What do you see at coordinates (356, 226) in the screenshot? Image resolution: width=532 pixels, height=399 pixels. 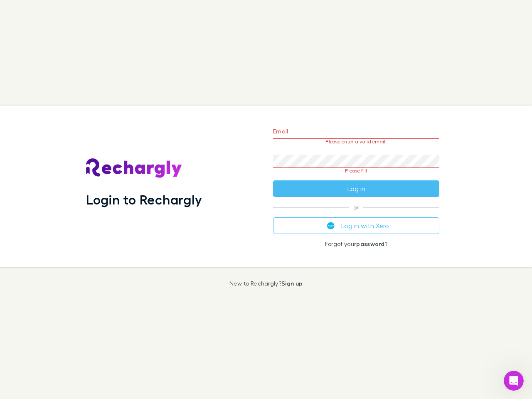 I see `button: Log in with Xero` at bounding box center [356, 226].